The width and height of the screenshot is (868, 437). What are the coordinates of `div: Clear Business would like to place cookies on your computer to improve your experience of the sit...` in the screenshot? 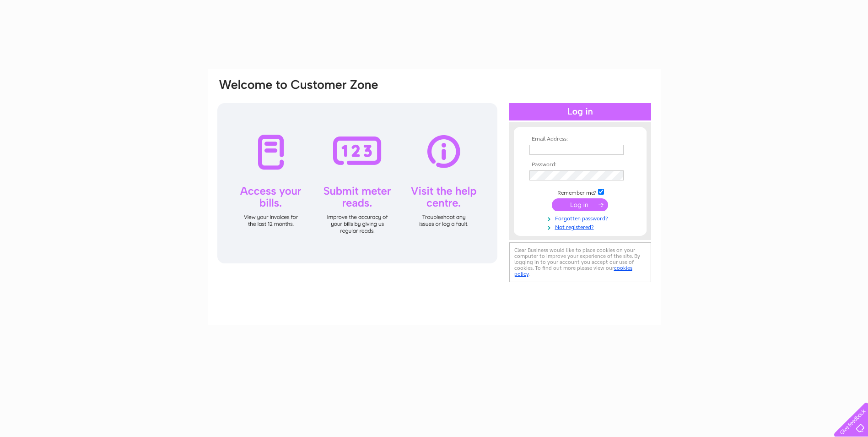 It's located at (580, 262).